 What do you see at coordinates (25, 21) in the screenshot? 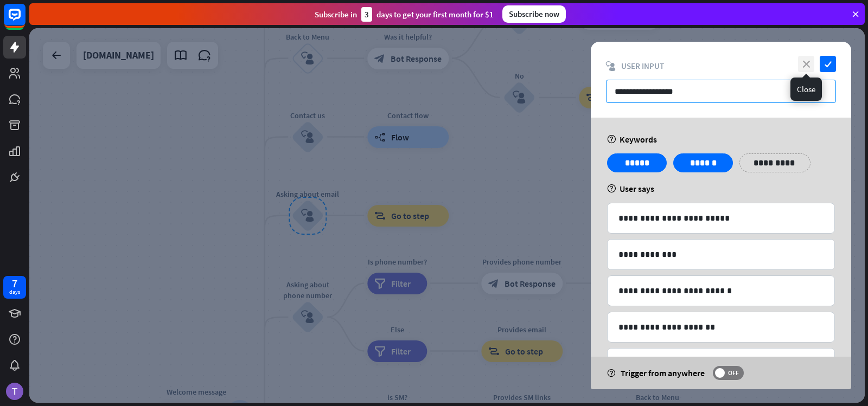
I see `button: Open LiveChat chat widget` at bounding box center [25, 21].